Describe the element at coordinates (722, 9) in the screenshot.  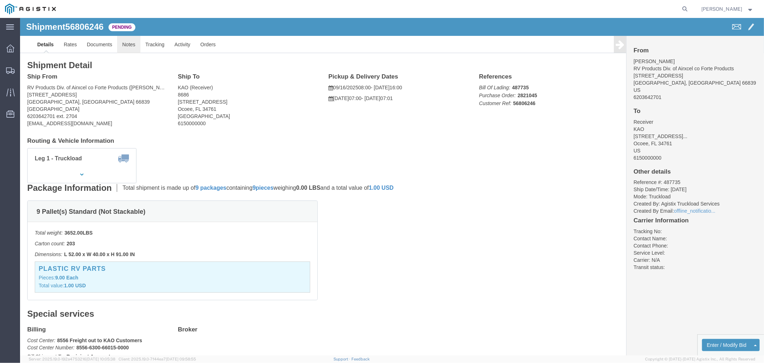
I see `span: Andy Schwimmer` at that location.